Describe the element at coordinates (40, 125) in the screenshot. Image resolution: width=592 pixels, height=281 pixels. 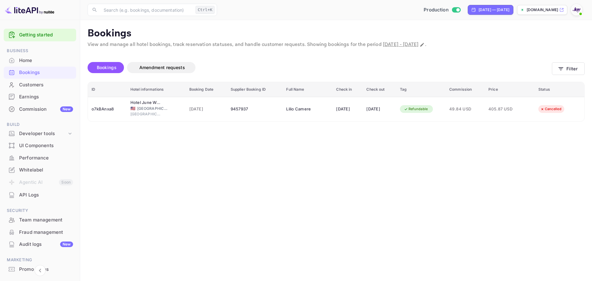
I see `span: Build` at that location.